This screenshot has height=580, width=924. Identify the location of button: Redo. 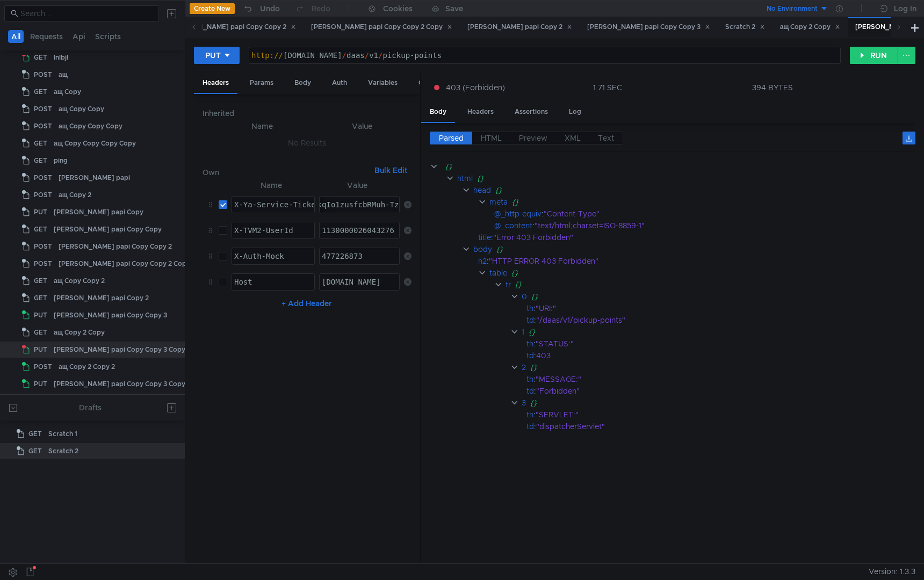
(313, 8).